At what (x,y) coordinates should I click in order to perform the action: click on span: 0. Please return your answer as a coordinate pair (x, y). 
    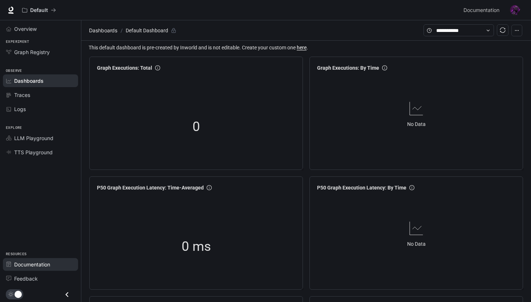
    Looking at the image, I should click on (196, 126).